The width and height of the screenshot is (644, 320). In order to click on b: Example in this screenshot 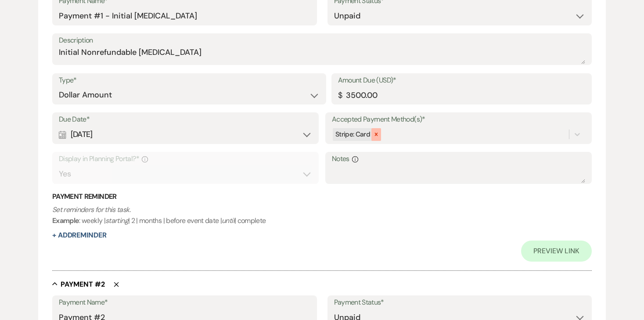, I will do `click(66, 220)`.